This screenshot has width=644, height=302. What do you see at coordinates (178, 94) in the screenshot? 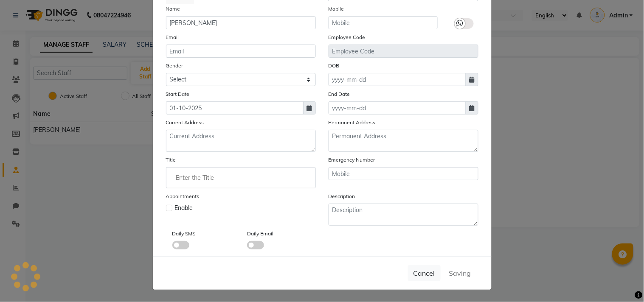
I see `label: Start Date` at bounding box center [178, 94].